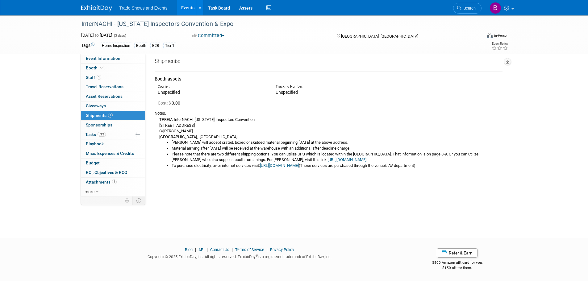 The height and width of the screenshot is (281, 588). I want to click on div: Tracking Number:, so click(345, 87).